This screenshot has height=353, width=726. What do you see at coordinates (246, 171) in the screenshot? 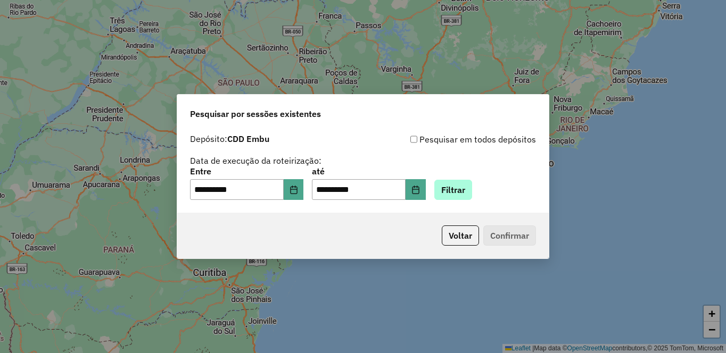
I see `label: Entre` at bounding box center [246, 171].